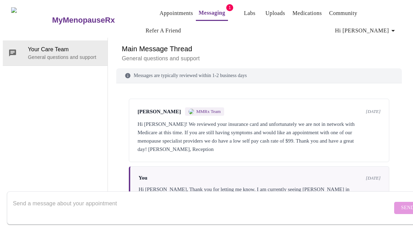 The height and width of the screenshot is (228, 413). I want to click on a: Uploads, so click(275, 13).